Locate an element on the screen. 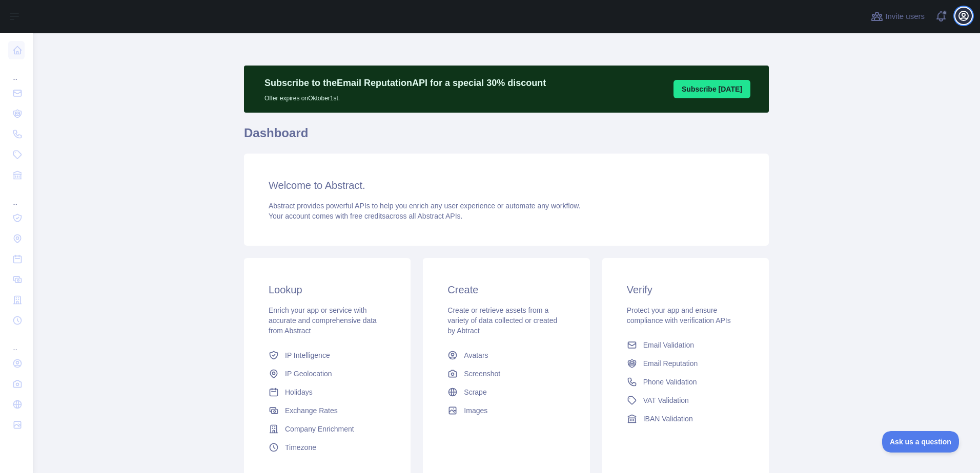  span: Company Enrichment is located at coordinates (319, 429).